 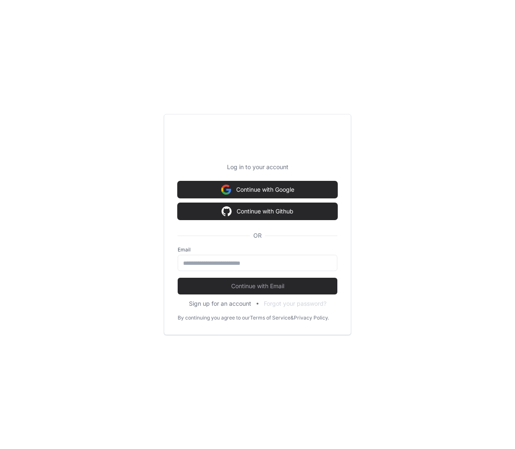 I want to click on button: Continue with Google, so click(x=257, y=190).